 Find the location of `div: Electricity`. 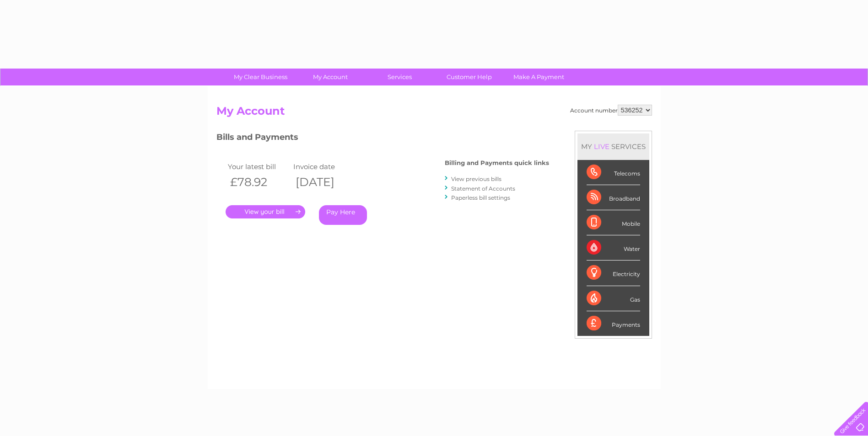

div: Electricity is located at coordinates (613, 273).